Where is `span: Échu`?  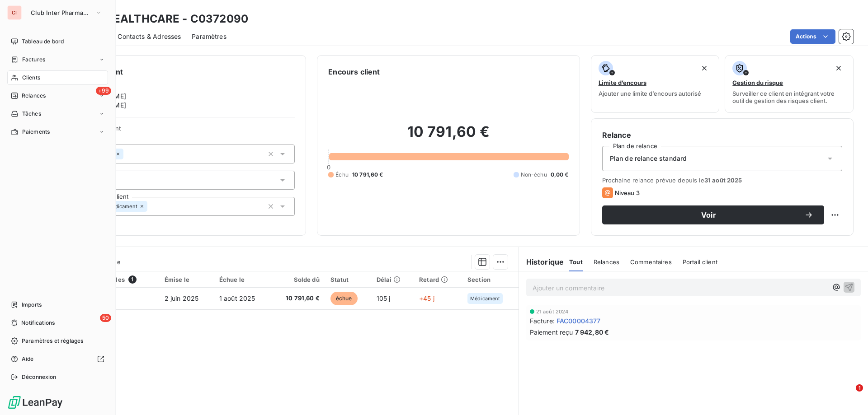 span: Échu is located at coordinates (342, 175).